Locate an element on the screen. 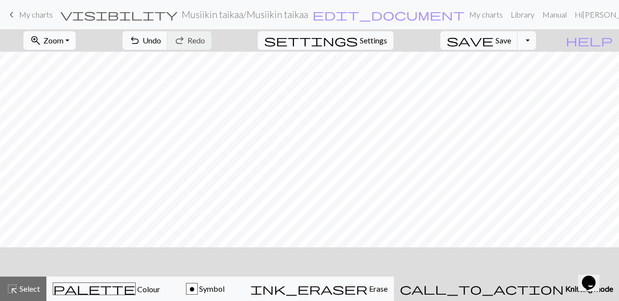  span: Zoom is located at coordinates (53, 40).